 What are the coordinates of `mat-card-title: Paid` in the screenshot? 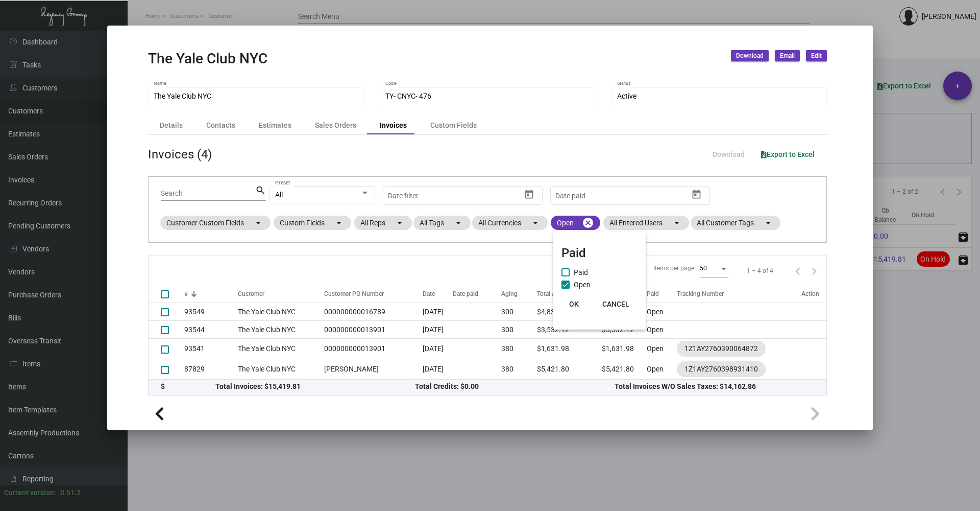 It's located at (599, 253).